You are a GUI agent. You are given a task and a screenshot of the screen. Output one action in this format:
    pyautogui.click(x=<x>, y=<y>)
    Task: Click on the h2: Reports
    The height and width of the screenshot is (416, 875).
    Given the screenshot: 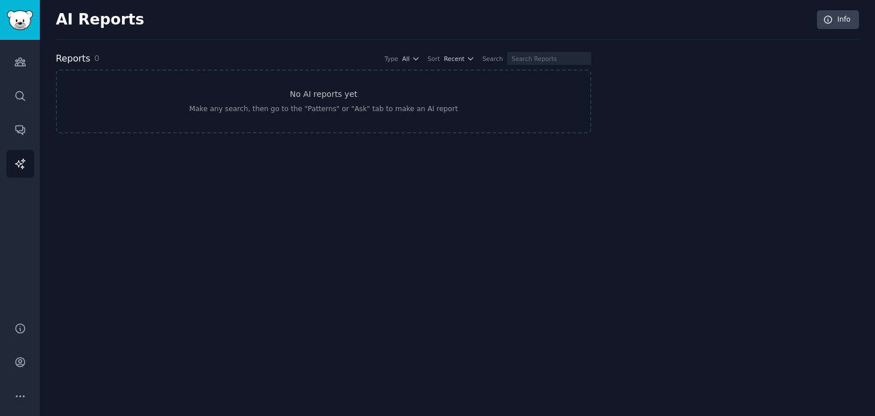 What is the action you would take?
    pyautogui.click(x=73, y=59)
    